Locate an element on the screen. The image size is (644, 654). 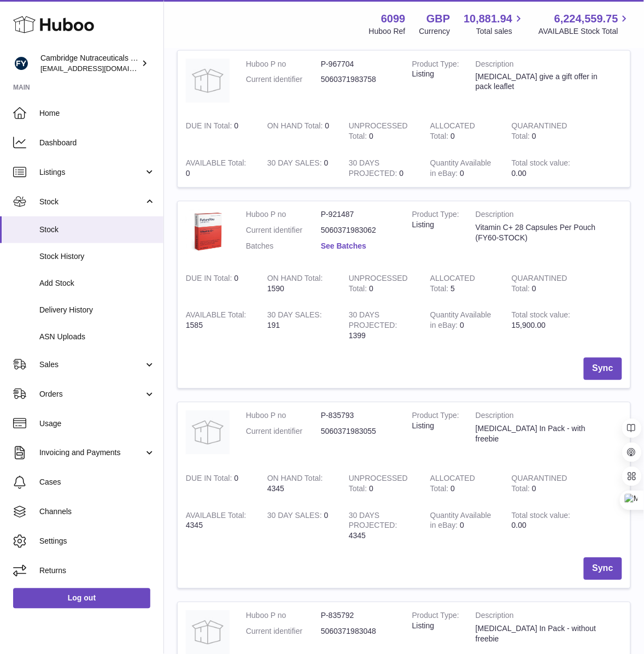
span: Stock History is located at coordinates (97, 256).